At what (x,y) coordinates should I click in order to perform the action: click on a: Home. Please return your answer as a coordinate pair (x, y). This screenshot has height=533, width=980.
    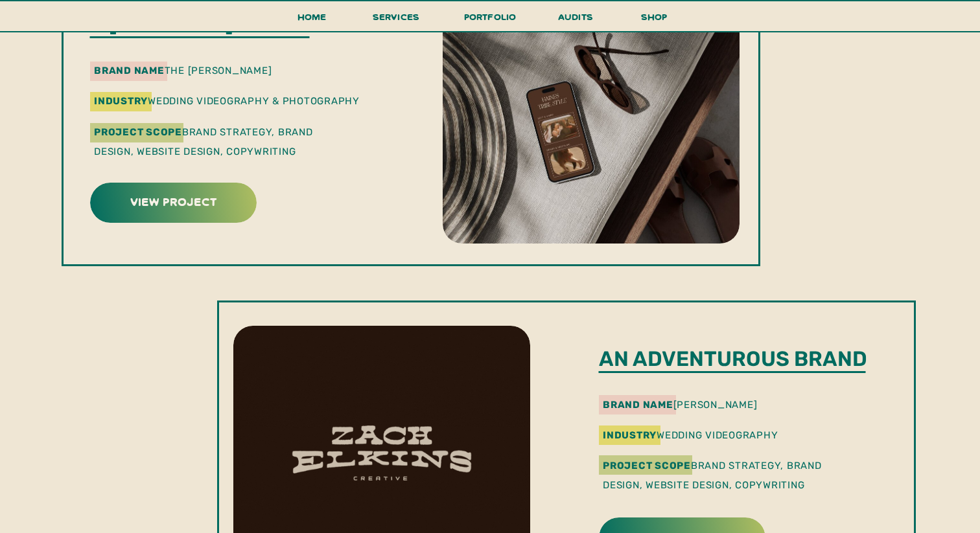
    Looking at the image, I should click on (312, 20).